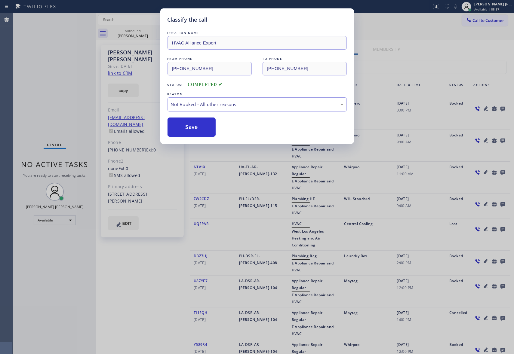 This screenshot has width=514, height=354. What do you see at coordinates (305, 59) in the screenshot?
I see `div: TO PHONE` at bounding box center [305, 59].